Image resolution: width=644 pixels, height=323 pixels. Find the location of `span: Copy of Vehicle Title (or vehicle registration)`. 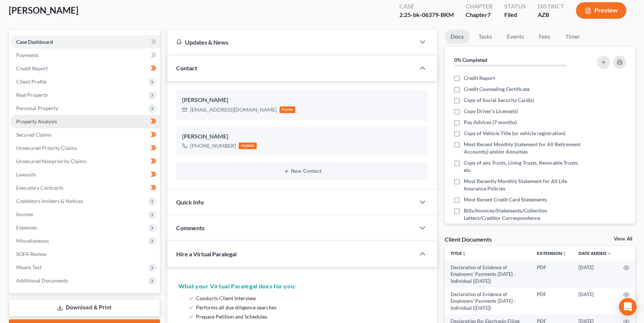

span: Copy of Vehicle Title (or vehicle registration) is located at coordinates (515, 133).